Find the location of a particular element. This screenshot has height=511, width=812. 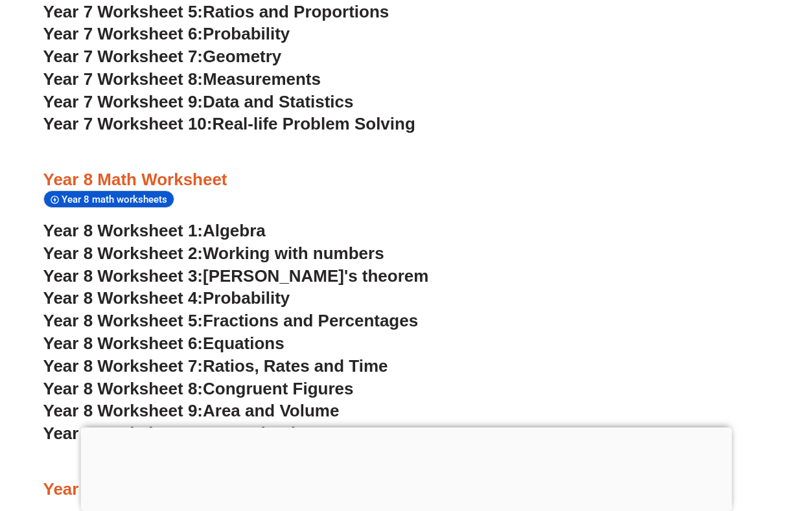

span: Ratios, Rates and Time is located at coordinates (295, 366).